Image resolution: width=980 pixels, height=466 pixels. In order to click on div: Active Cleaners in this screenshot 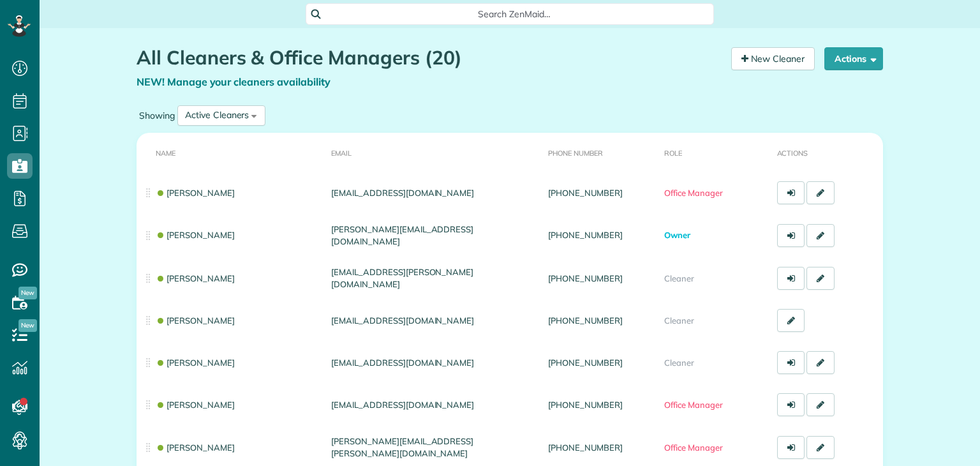, I will do `click(217, 115)`.